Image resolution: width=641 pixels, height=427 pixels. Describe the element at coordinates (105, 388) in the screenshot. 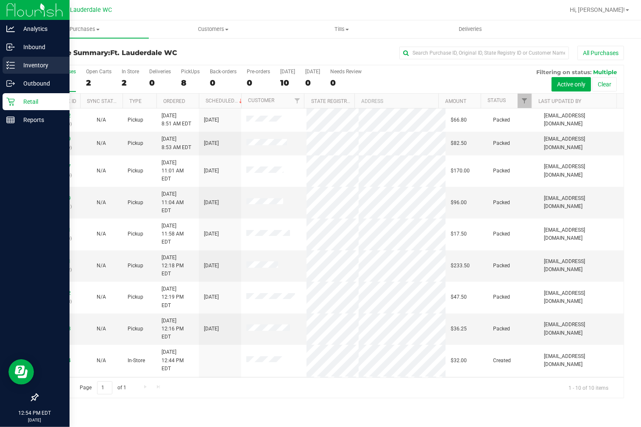

I see `input: 1` at that location.